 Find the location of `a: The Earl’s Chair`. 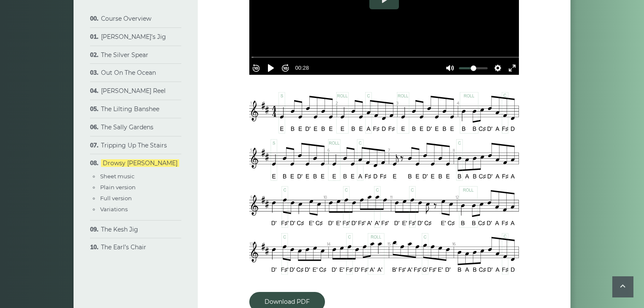

a: The Earl’s Chair is located at coordinates (123, 247).